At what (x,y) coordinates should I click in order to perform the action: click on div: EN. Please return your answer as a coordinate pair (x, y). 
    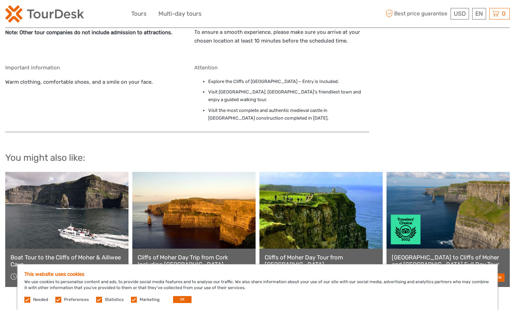
    Looking at the image, I should click on (480, 14).